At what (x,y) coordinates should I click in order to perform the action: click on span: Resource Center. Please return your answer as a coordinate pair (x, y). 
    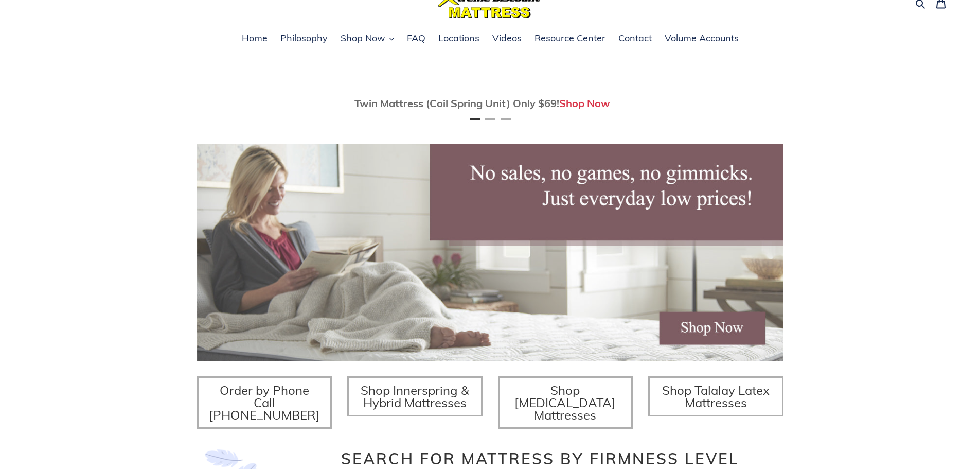
    Looking at the image, I should click on (570, 38).